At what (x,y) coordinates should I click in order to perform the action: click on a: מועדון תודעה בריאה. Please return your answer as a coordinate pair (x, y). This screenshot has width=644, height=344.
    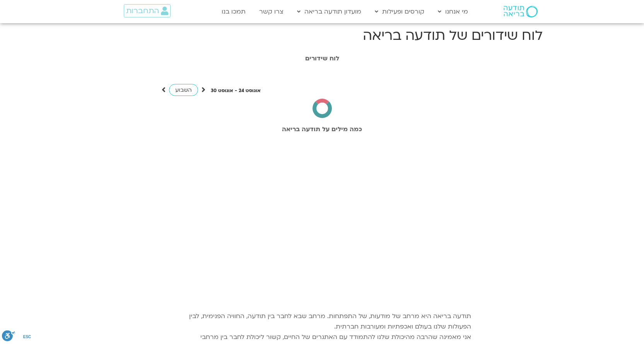
    Looking at the image, I should click on (329, 12).